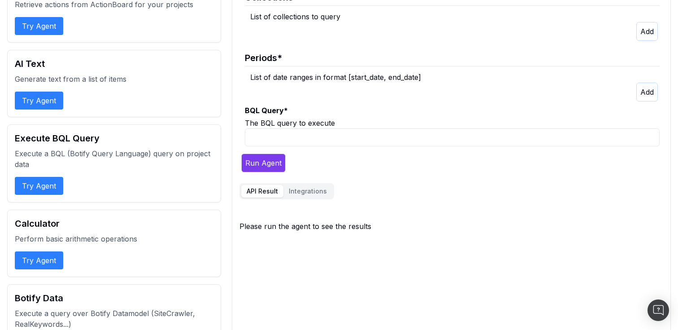  What do you see at coordinates (452, 123) in the screenshot?
I see `div: The BQL query to execute` at bounding box center [452, 123].